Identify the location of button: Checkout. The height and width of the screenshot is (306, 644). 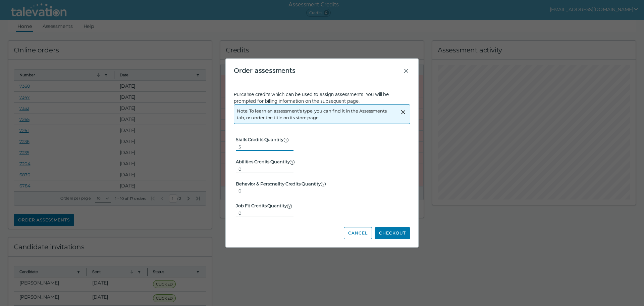
(393, 233).